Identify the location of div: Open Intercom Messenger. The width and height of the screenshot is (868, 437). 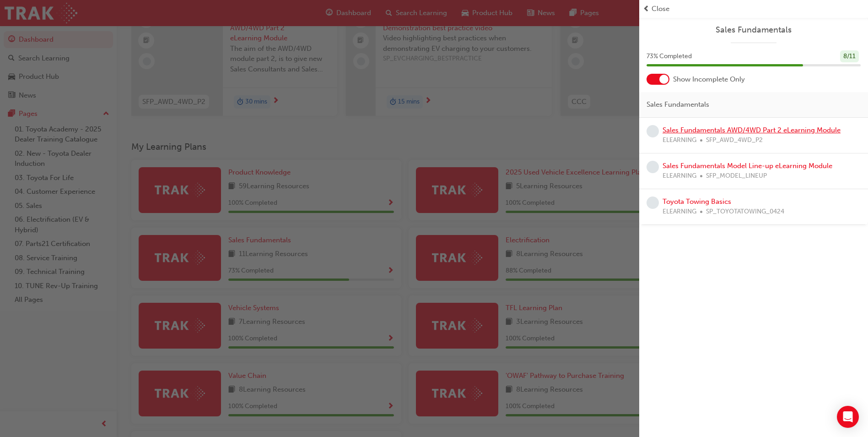
(848, 417).